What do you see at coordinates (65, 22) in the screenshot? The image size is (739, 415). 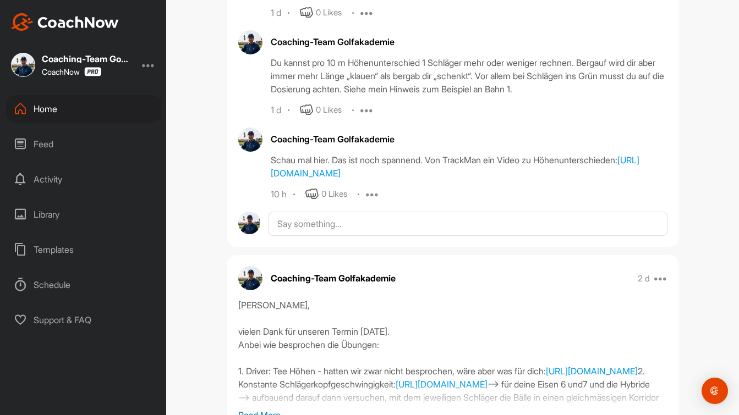 I see `img: CoachNow` at bounding box center [65, 22].